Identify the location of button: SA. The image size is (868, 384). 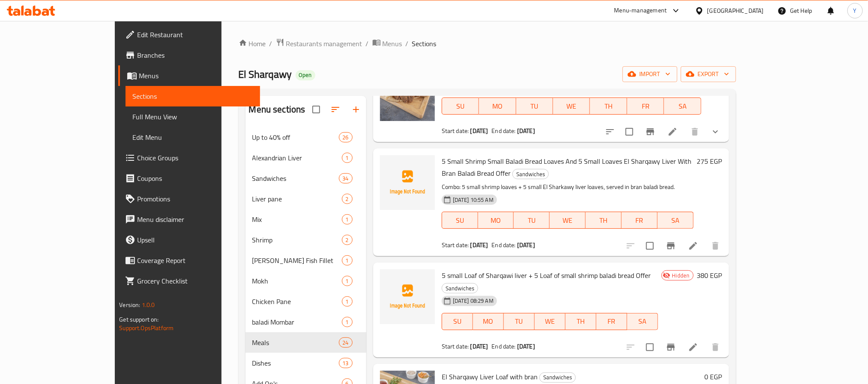
(675, 220).